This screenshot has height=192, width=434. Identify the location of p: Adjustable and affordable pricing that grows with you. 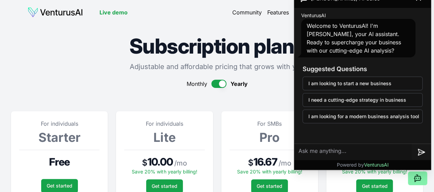
(217, 67).